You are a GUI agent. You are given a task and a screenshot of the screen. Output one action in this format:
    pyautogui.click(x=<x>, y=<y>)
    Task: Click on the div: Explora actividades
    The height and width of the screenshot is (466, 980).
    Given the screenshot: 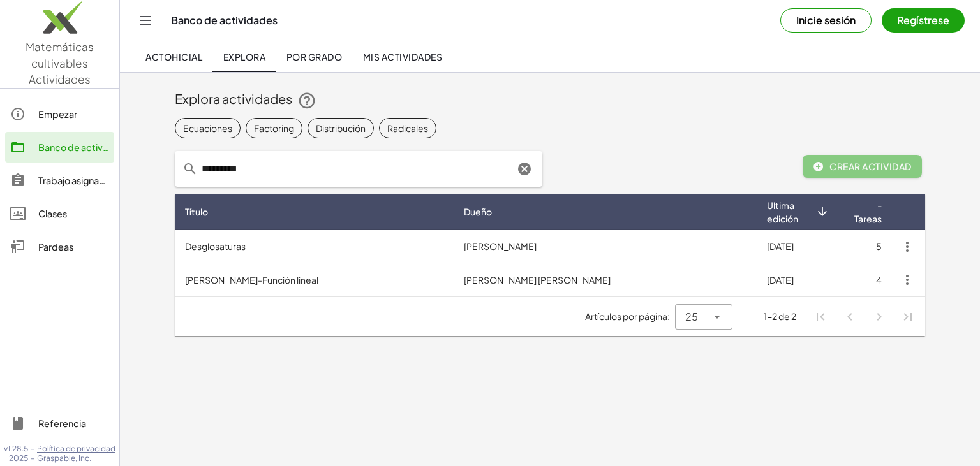 What is the action you would take?
    pyautogui.click(x=550, y=100)
    